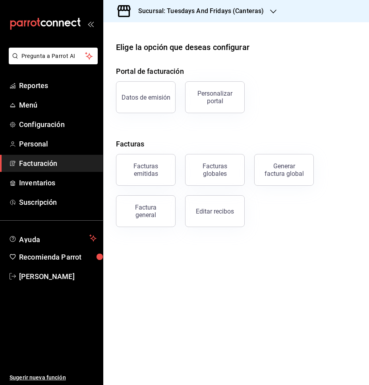 This screenshot has height=385, width=369. Describe the element at coordinates (215, 170) in the screenshot. I see `div: Facturas globales` at that location.